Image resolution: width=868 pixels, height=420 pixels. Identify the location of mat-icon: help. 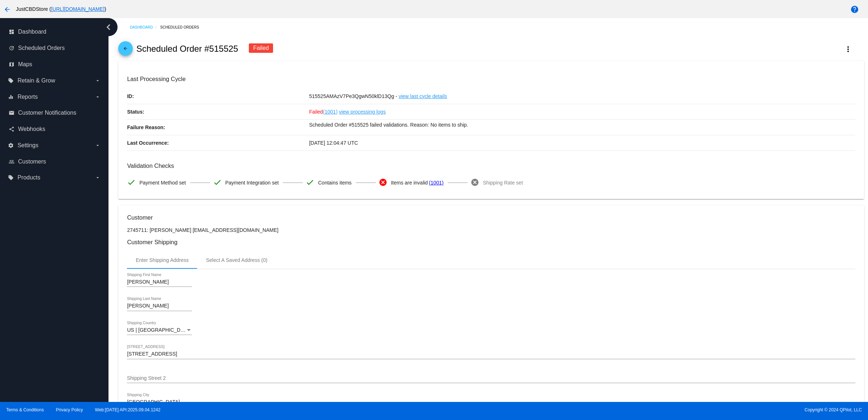
(854, 9).